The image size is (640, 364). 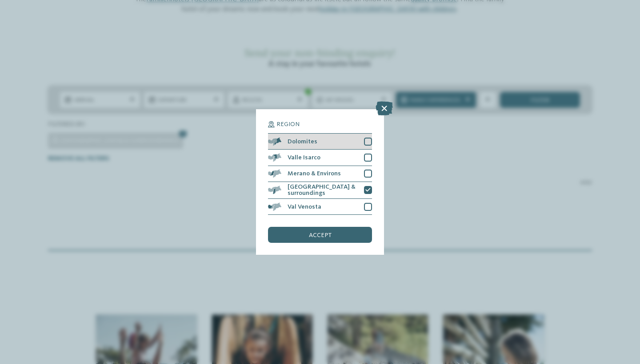 I want to click on span: Valle Isarco, so click(x=304, y=158).